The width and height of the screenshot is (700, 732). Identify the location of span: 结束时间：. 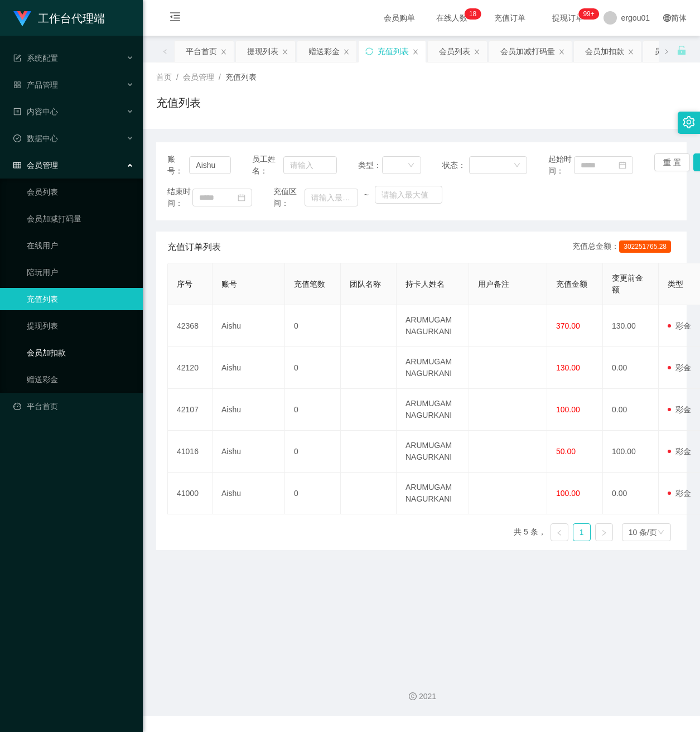
(179, 197).